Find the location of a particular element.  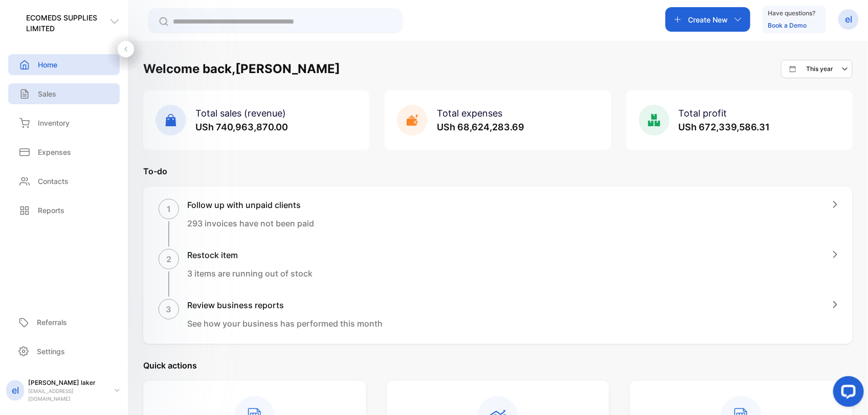

p: Quick actions is located at coordinates (498, 366).